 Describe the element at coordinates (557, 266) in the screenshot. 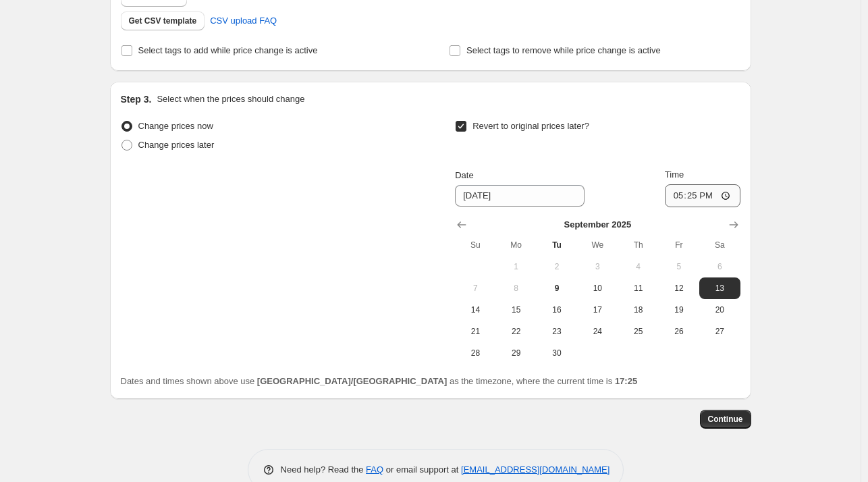

I see `button: Tuesday September 2 2025` at that location.